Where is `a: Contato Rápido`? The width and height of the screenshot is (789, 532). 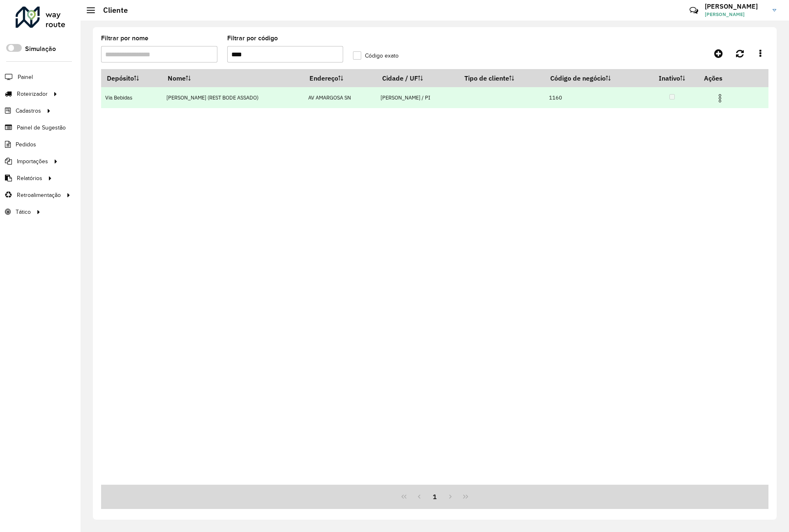
a: Contato Rápido is located at coordinates (694, 10).